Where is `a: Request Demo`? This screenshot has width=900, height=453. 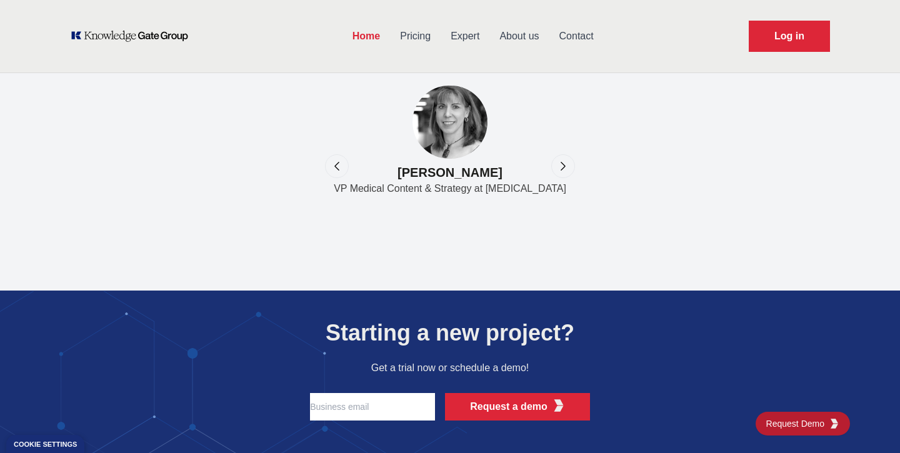 a: Request Demo is located at coordinates (790, 36).